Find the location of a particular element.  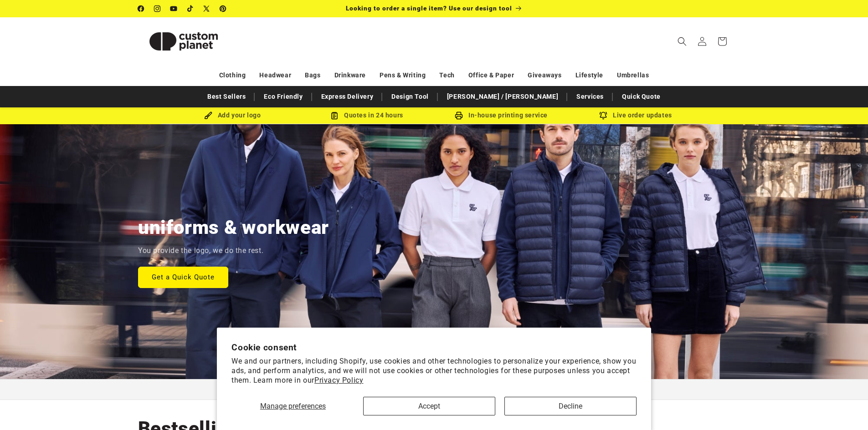

span: Manage preferences is located at coordinates (293, 406).